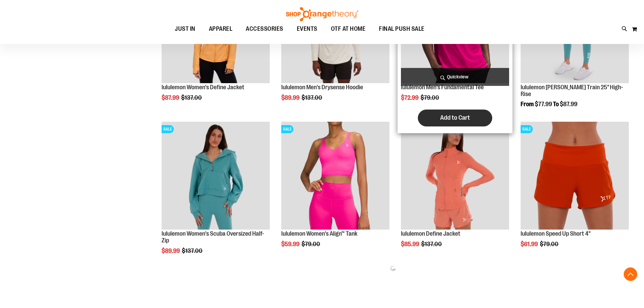  What do you see at coordinates (455, 176) in the screenshot?
I see `a: Product image for lululemon Define JacketSALE` at bounding box center [455, 176].